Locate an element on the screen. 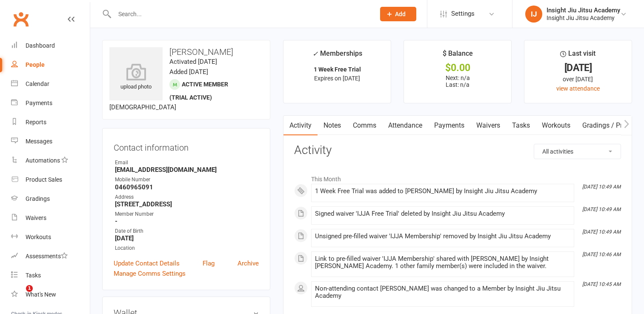 The height and width of the screenshot is (314, 644). span: Add is located at coordinates (400, 14).